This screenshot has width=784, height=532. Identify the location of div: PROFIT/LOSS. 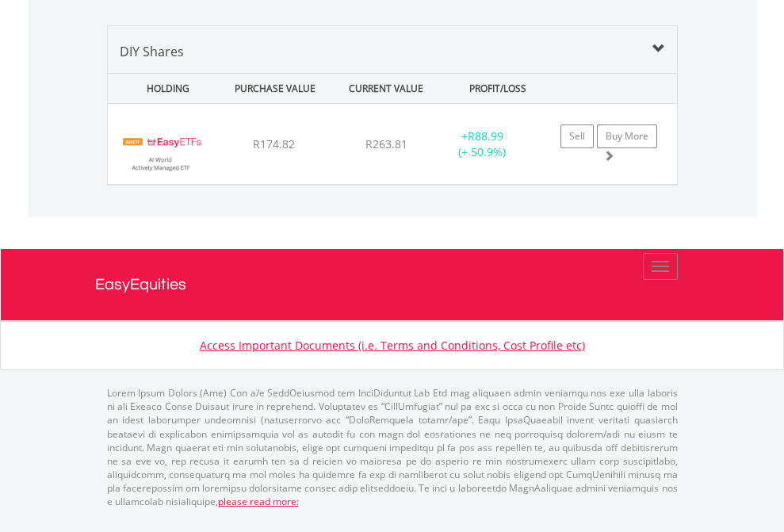
(498, 88).